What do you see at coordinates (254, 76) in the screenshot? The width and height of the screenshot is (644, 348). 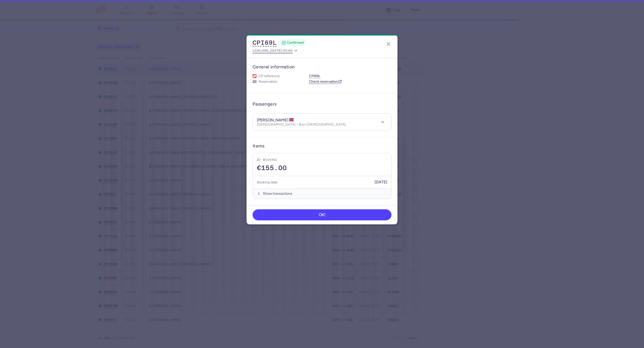 I see `figure: 1L airline logo` at bounding box center [254, 76].